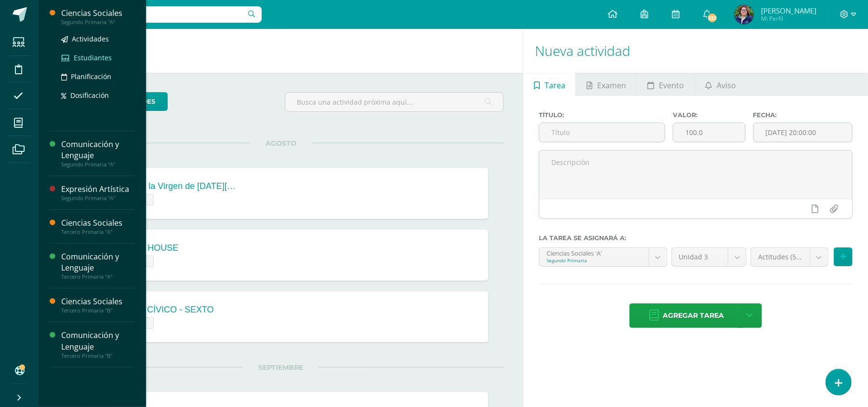 The image size is (868, 407). What do you see at coordinates (91, 76) in the screenshot?
I see `span: Planificación` at bounding box center [91, 76].